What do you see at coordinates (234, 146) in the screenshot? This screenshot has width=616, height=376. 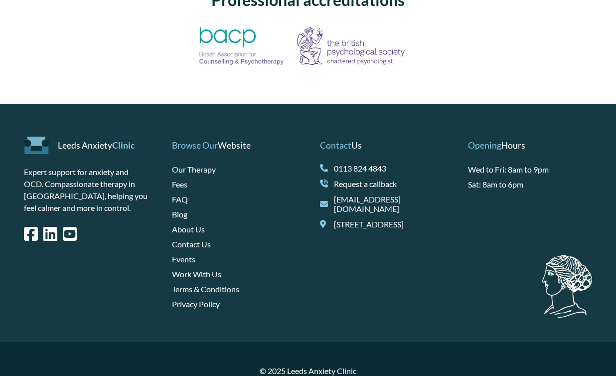 I see `p: Website` at bounding box center [234, 146].